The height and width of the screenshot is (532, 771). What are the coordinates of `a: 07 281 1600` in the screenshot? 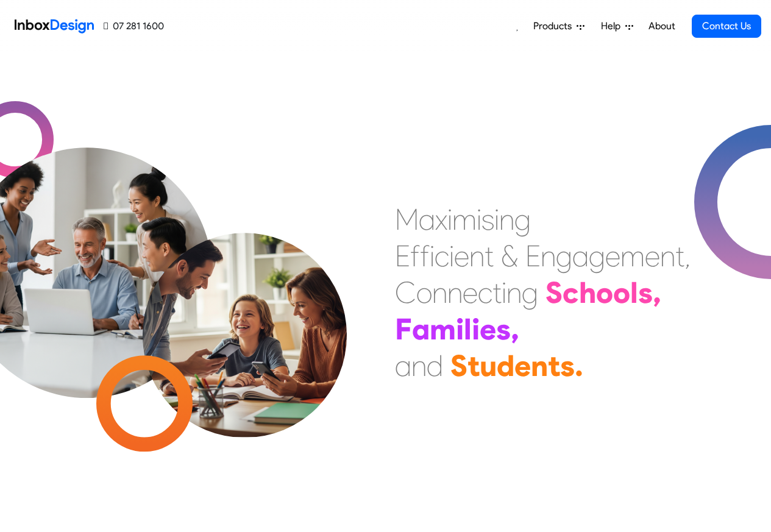 It's located at (134, 26).